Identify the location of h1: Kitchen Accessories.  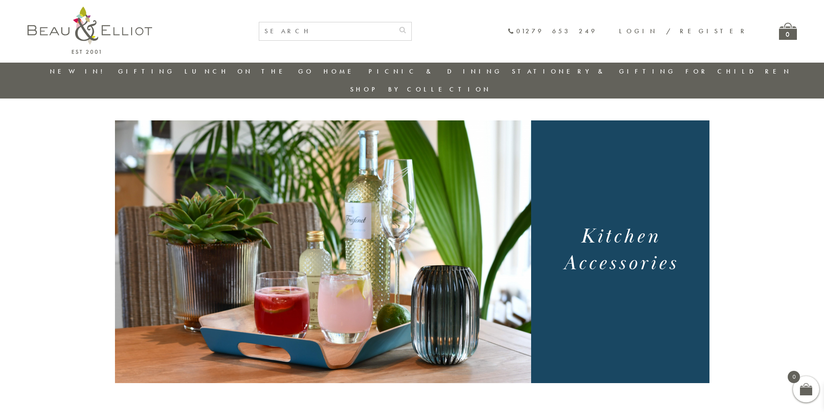
(620, 250).